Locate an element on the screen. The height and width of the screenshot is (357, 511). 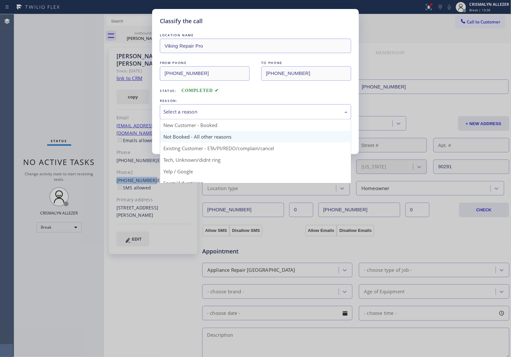
div: LOCATION NAME is located at coordinates (256, 35).